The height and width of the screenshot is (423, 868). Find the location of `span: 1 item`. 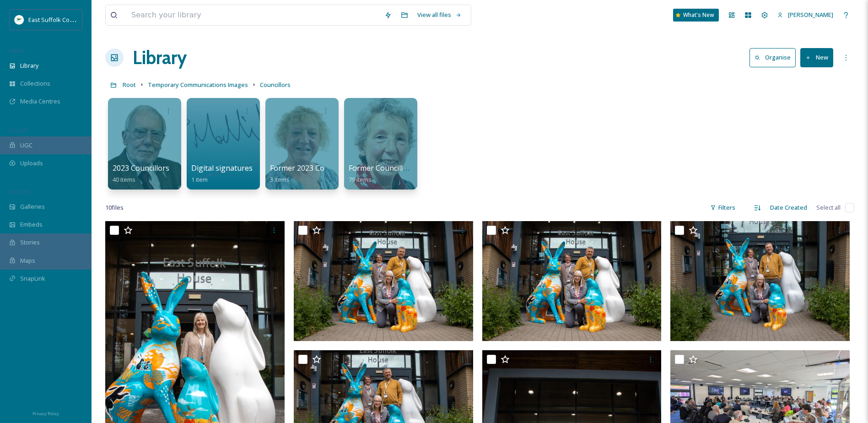

span: 1 item is located at coordinates (199, 180).